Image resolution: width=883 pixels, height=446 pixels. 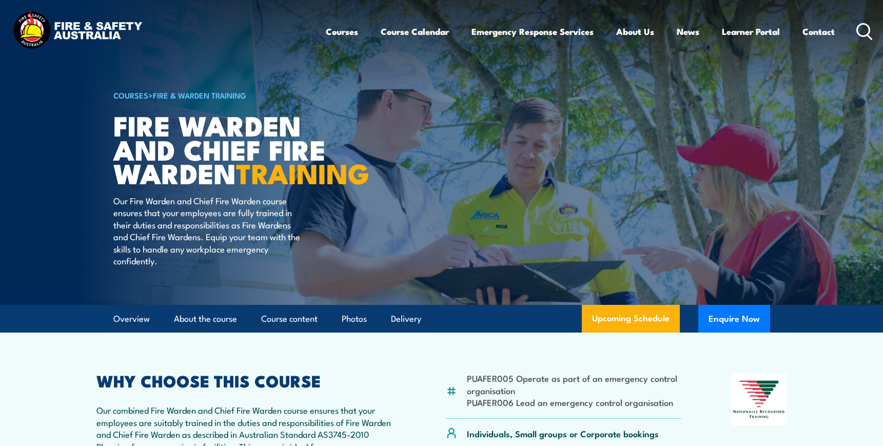 I want to click on button: Enquire Now, so click(x=735, y=319).